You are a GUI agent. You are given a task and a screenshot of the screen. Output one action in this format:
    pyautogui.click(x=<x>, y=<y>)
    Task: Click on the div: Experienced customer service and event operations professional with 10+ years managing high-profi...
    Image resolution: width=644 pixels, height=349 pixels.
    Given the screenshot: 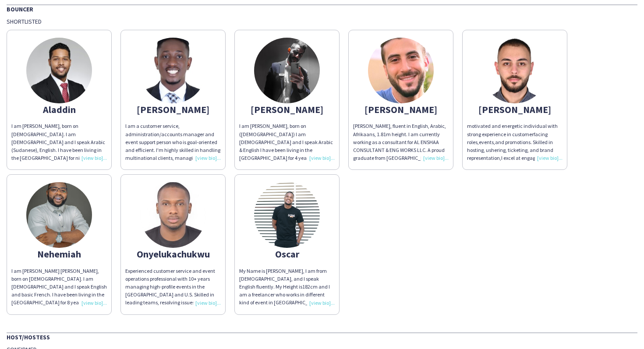 What is the action you would take?
    pyautogui.click(x=173, y=287)
    